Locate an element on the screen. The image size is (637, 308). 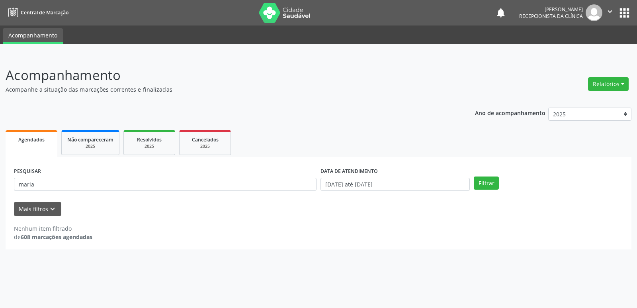
label: DATA DE ATENDIMENTO is located at coordinates (349, 171).